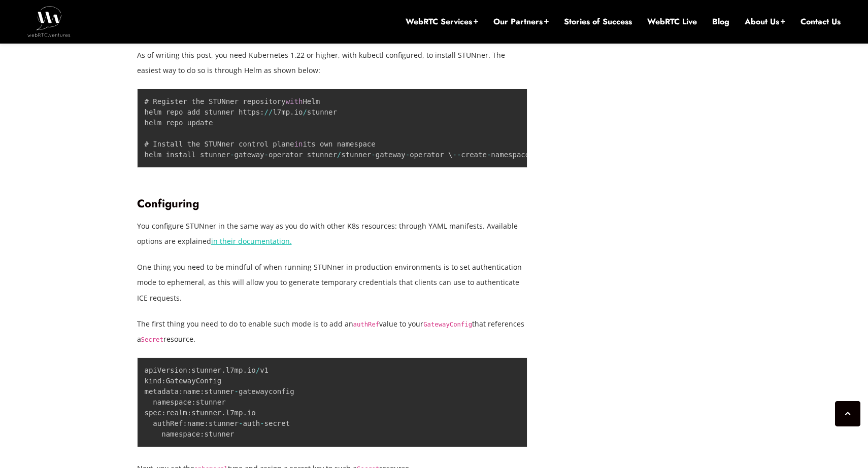  What do you see at coordinates (152, 339) in the screenshot?
I see `code: Secret` at bounding box center [152, 339].